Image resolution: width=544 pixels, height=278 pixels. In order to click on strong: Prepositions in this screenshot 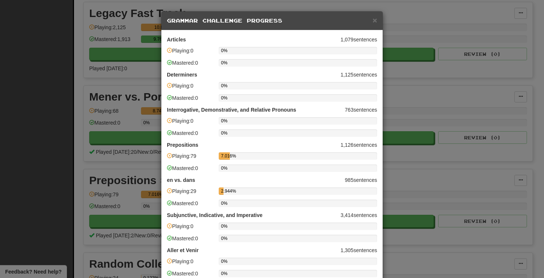, I will do `click(183, 145)`.